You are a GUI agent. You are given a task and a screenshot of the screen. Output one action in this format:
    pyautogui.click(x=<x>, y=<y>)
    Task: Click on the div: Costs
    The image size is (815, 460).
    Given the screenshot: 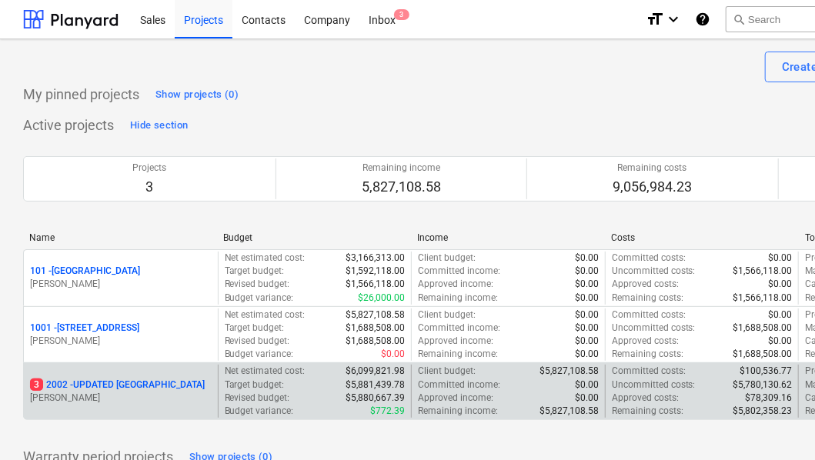 What is the action you would take?
    pyautogui.click(x=702, y=238)
    